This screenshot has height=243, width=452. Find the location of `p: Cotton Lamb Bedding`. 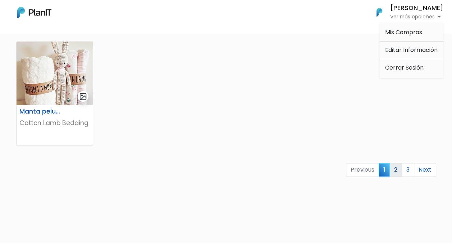

p: Cotton Lamb Bedding is located at coordinates (55, 123).